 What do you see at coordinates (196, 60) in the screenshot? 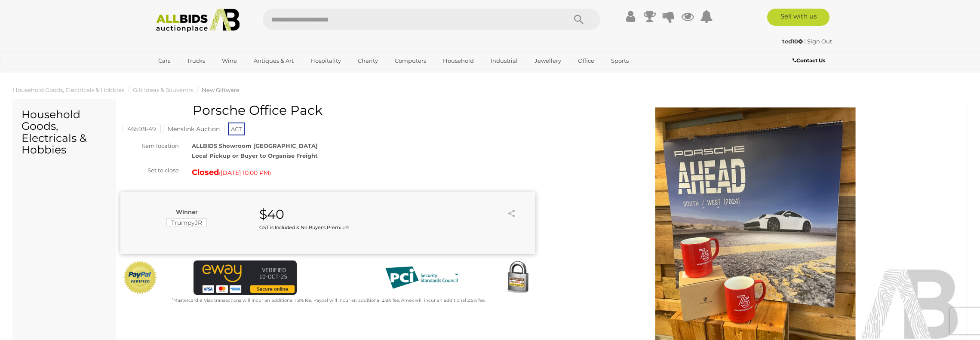
I see `a: Trucks` at bounding box center [196, 60].